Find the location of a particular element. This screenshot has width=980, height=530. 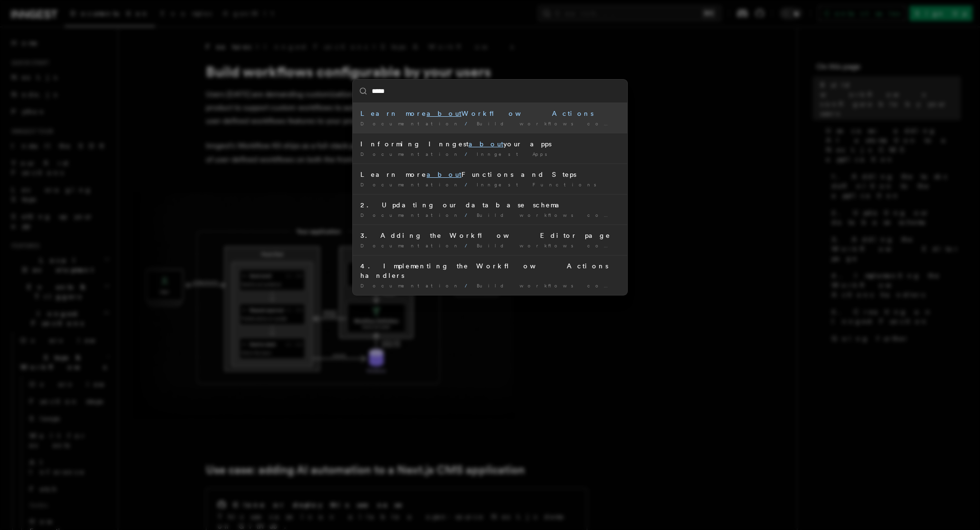

div: 4. Implementing the Workflow Actions handlers is located at coordinates (490, 271).